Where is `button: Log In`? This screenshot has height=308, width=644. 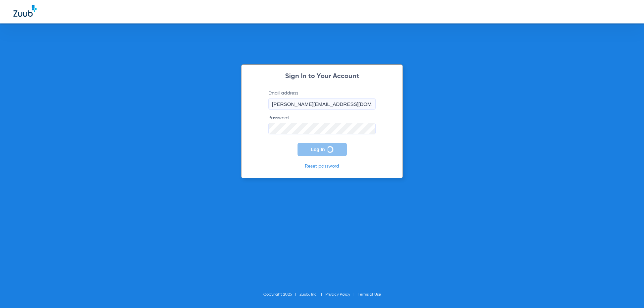 button: Log In is located at coordinates (322, 150).